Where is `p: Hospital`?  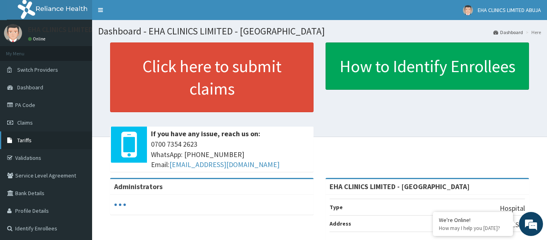 p: Hospital is located at coordinates (512, 208).